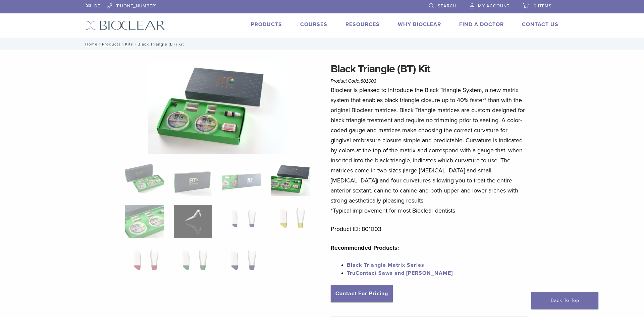  Describe the element at coordinates (368, 81) in the screenshot. I see `span: 801003` at that location.